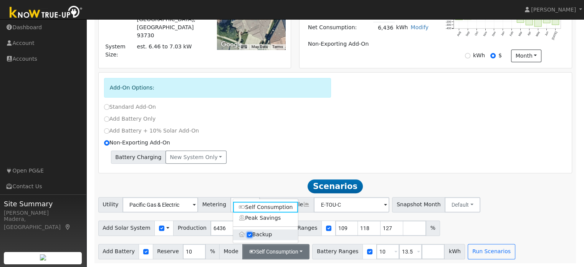  What do you see at coordinates (276, 252) in the screenshot?
I see `button: Self Consumption` at bounding box center [276, 252].